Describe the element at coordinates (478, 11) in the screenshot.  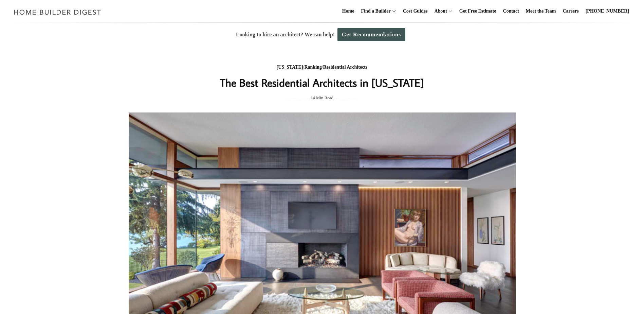
I see `a: Get Free Estimate` at that location.